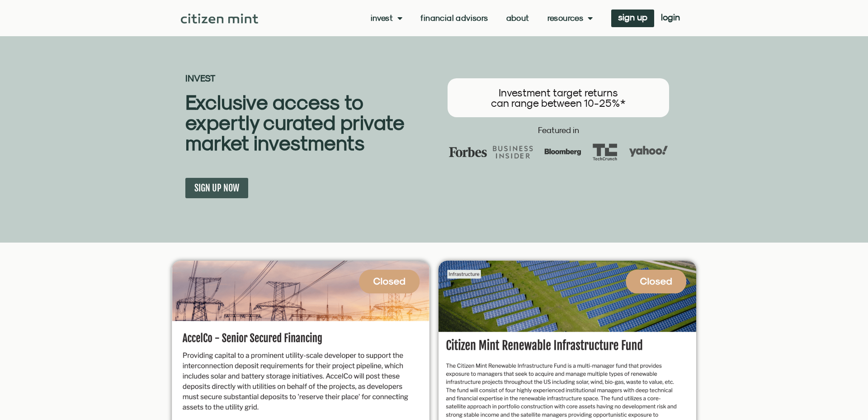  I want to click on h2: Featured in, so click(559, 131).